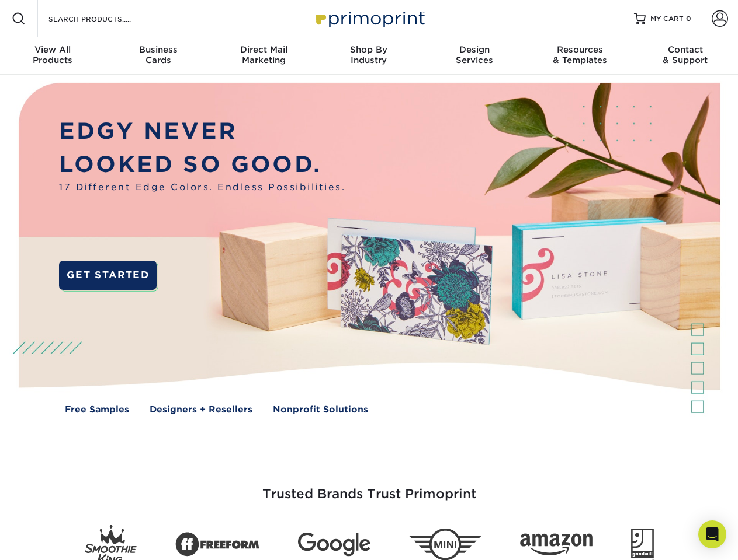 The image size is (738, 560). Describe the element at coordinates (201, 410) in the screenshot. I see `a: Designers + Resellers` at that location.